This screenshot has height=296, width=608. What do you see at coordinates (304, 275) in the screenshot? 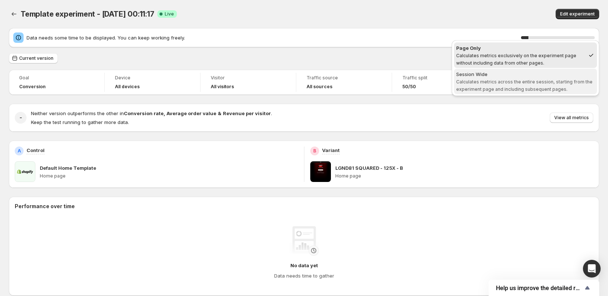
I see `h4: Data needs time to gather` at bounding box center [304, 275].